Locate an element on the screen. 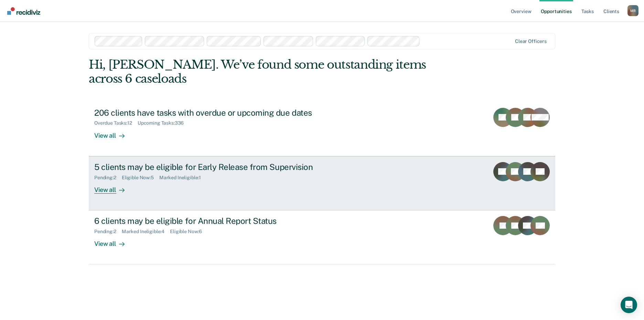  button: Profile dropdown button is located at coordinates (633, 11).